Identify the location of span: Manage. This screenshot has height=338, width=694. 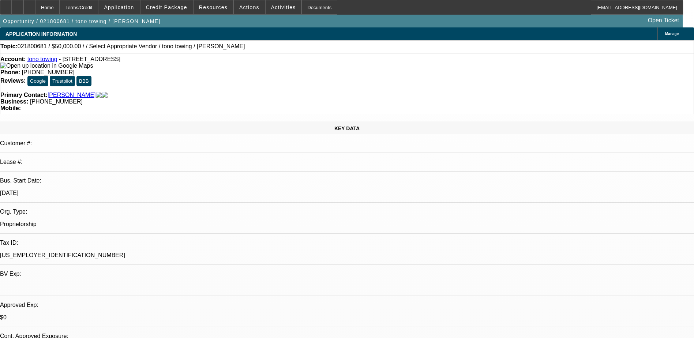
(672, 34).